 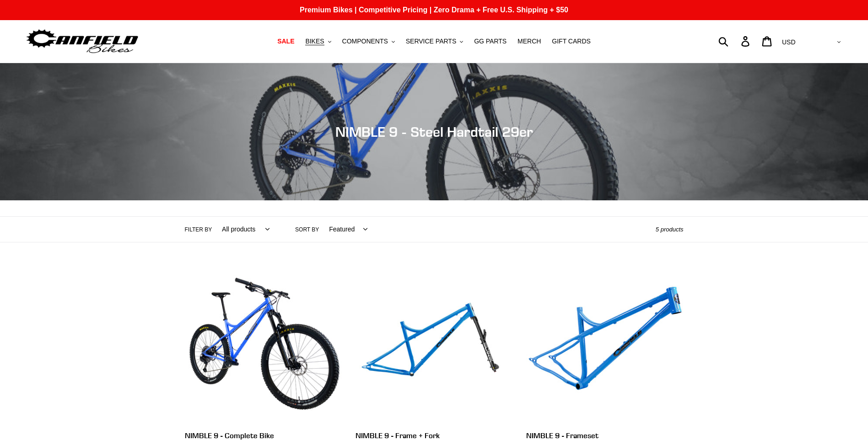 What do you see at coordinates (435, 132) in the screenshot?
I see `span: NIMBLE 9 - Steel Hardtail 29er` at bounding box center [435, 132].